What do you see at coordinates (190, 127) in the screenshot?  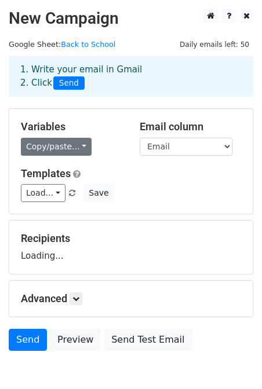 I see `h5: Email column` at bounding box center [190, 127].